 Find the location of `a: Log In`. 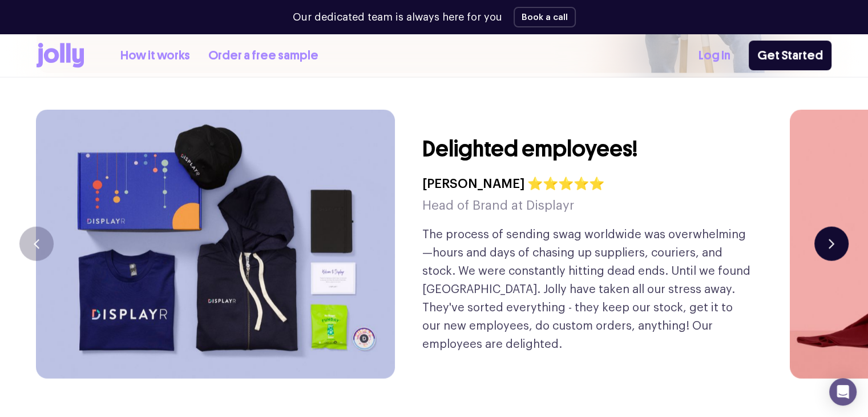

a: Log In is located at coordinates (714, 55).